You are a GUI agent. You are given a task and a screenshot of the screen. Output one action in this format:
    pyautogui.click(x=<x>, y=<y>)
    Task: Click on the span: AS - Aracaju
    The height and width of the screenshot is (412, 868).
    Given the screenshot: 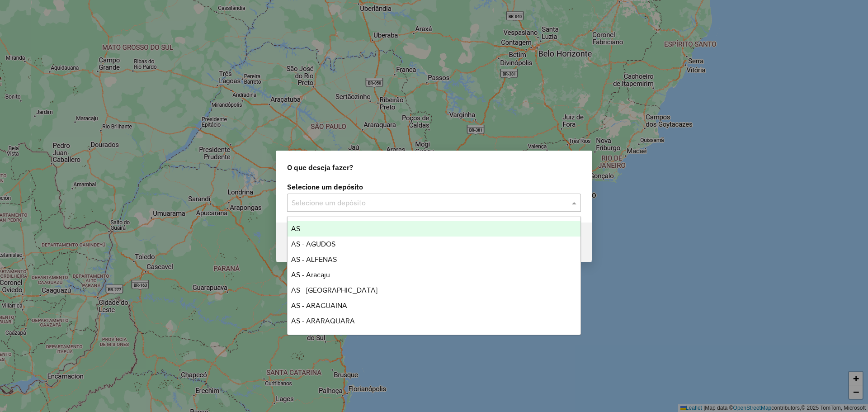 What is the action you would take?
    pyautogui.click(x=310, y=274)
    